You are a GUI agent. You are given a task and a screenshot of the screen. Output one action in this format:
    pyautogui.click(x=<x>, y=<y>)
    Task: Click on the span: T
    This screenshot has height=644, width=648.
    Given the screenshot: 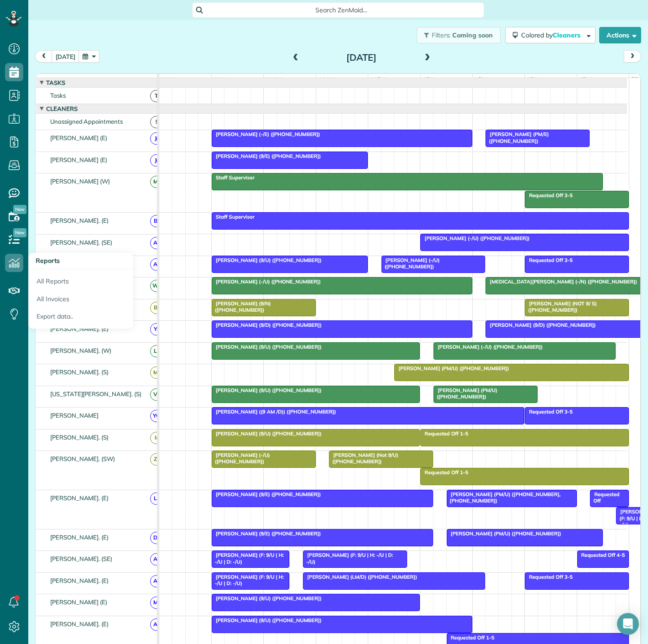 What is the action you would take?
    pyautogui.click(x=156, y=96)
    